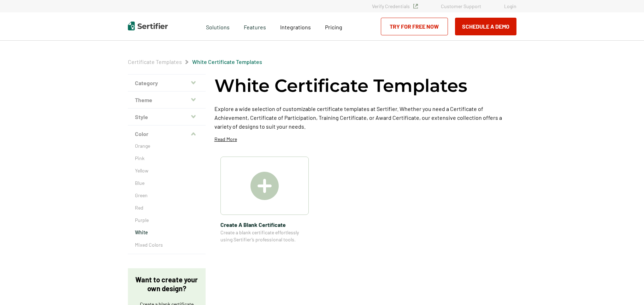 The width and height of the screenshot is (644, 305). Describe the element at coordinates (167, 146) in the screenshot. I see `a: Orange` at that location.